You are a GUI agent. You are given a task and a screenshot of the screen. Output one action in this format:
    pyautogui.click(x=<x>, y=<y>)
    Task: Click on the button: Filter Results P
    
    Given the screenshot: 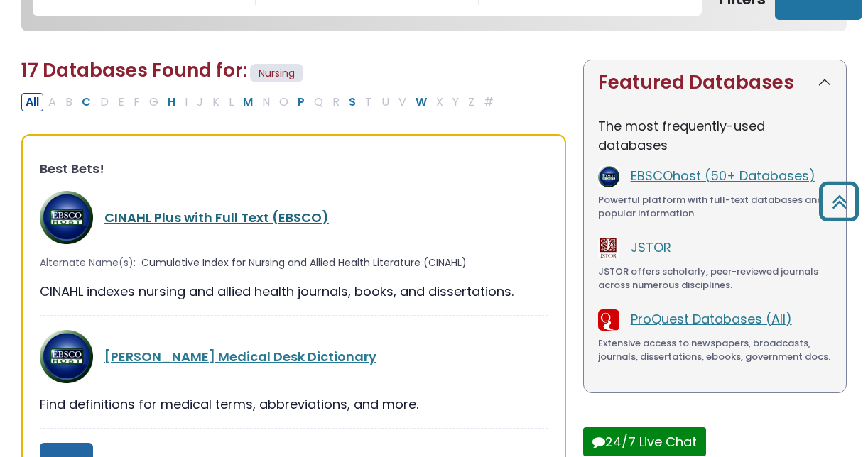 What is the action you would take?
    pyautogui.click(x=301, y=102)
    